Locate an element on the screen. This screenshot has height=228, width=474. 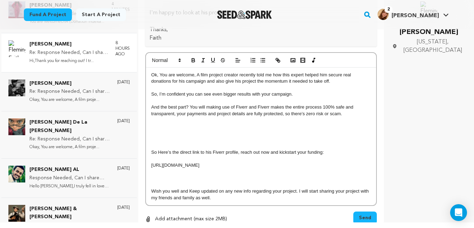
div: Emma M.'s Profile is located at coordinates (408, 14).